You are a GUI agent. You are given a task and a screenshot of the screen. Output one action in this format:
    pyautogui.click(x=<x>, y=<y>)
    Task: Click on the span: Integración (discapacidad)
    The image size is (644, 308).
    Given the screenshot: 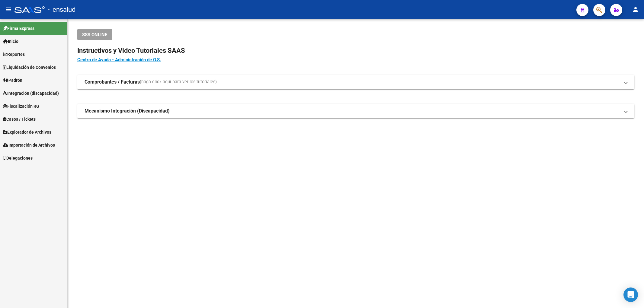 What is the action you would take?
    pyautogui.click(x=31, y=93)
    